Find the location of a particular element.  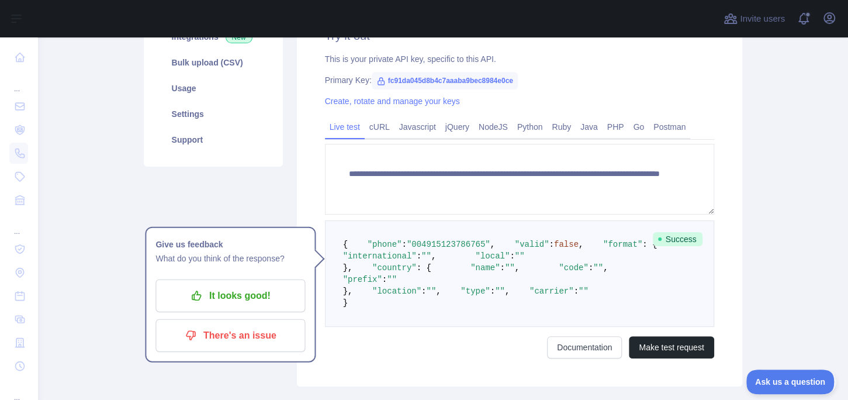

a: Postman is located at coordinates (669, 127).